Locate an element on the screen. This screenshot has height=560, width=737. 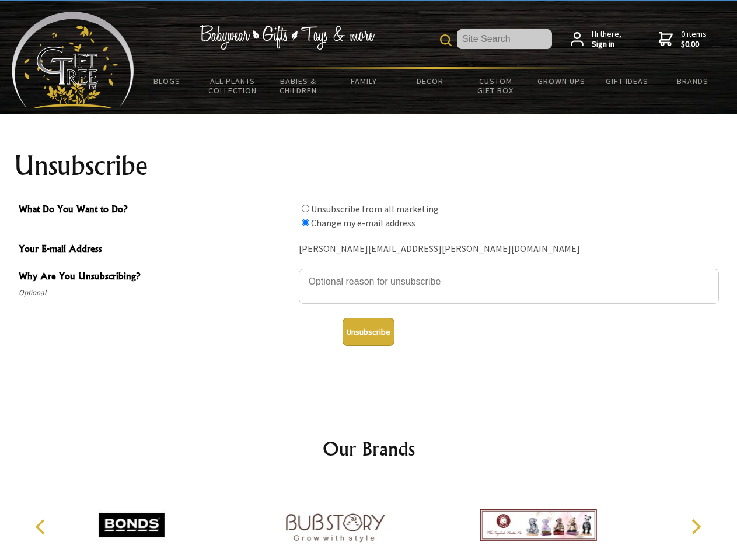
a: Family is located at coordinates (364, 81).